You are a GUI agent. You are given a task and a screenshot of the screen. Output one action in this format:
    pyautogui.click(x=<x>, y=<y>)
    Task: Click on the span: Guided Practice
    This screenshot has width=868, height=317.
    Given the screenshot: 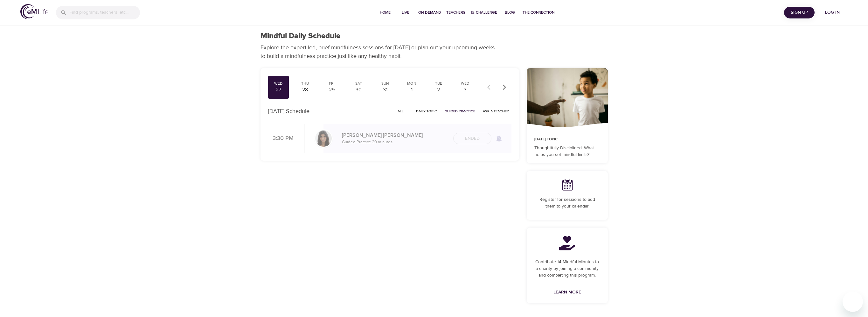 What is the action you would take?
    pyautogui.click(x=460, y=111)
    